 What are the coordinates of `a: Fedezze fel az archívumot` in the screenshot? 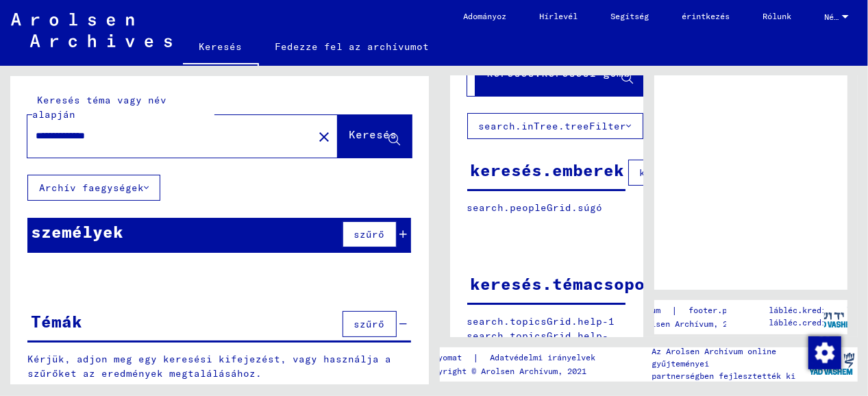 It's located at (352, 47).